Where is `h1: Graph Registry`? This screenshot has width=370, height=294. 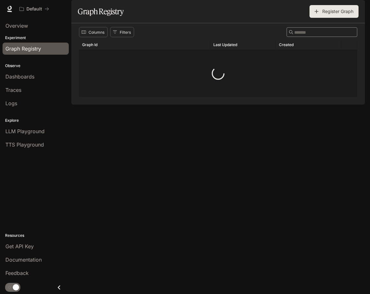 h1: Graph Registry is located at coordinates (101, 11).